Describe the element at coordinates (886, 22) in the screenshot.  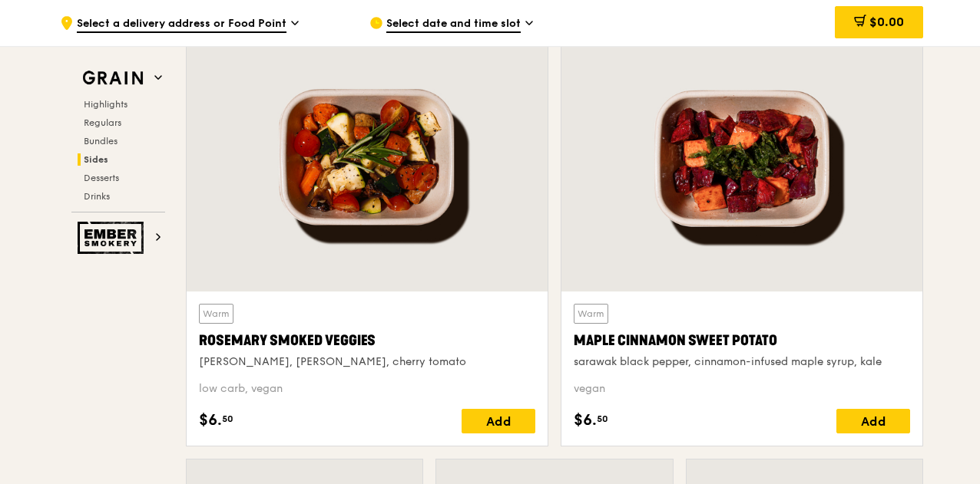
I see `span: $0.00` at that location.